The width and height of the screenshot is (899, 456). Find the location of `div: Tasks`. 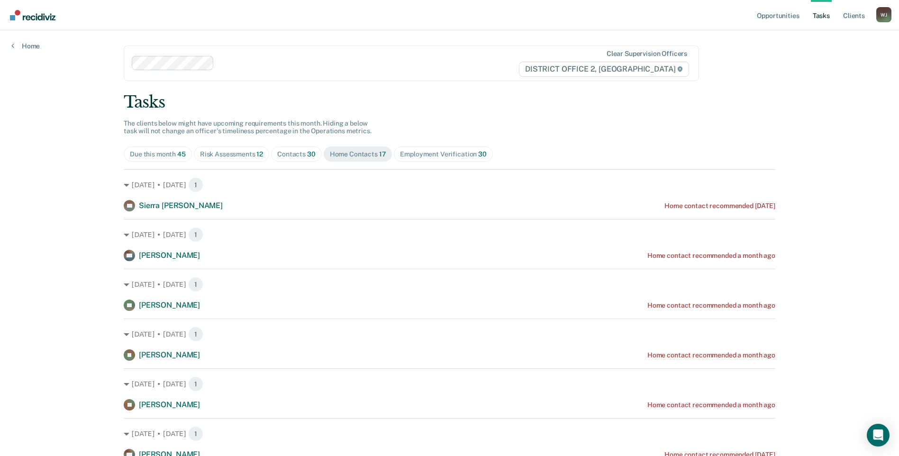

div: Tasks is located at coordinates (449, 102).